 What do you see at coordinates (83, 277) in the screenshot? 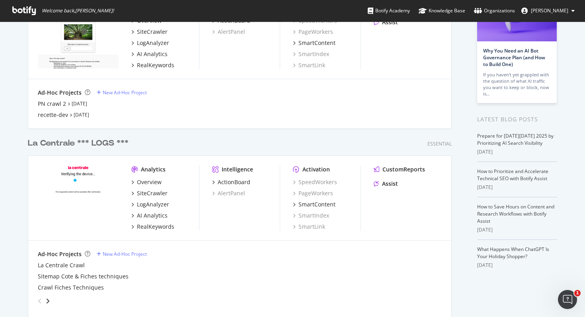
I see `div: Sitemap Cote & Fiches techniques` at bounding box center [83, 277].